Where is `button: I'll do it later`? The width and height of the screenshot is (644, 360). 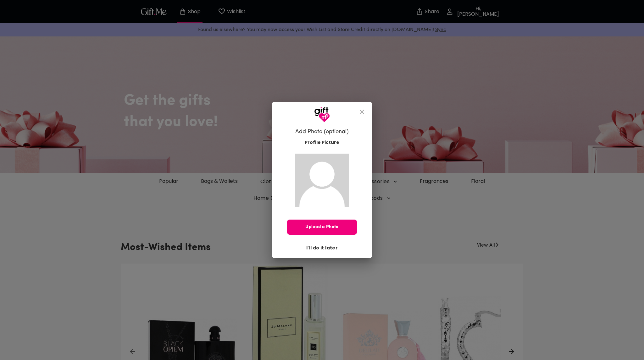
button: I'll do it later is located at coordinates (322, 248).